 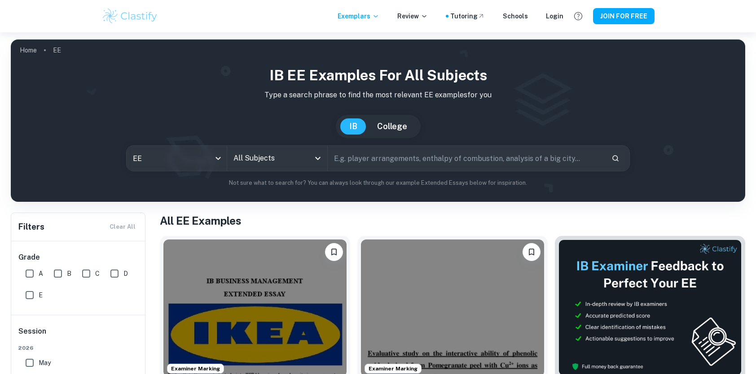 What do you see at coordinates (79, 335) in the screenshot?
I see `h6: Session` at bounding box center [79, 335].